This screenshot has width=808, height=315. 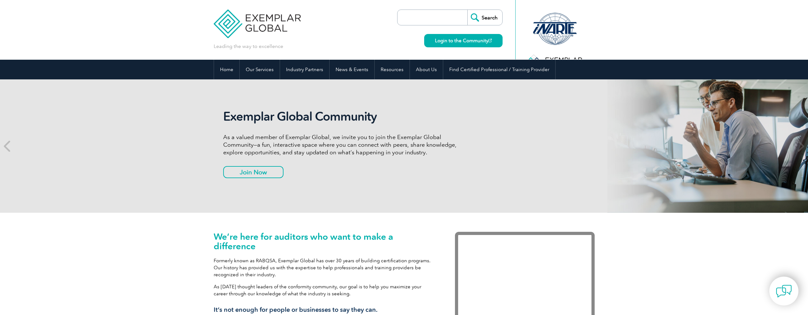 What do you see at coordinates (342, 117) in the screenshot?
I see `h2: Exemplar Global Community` at bounding box center [342, 117].